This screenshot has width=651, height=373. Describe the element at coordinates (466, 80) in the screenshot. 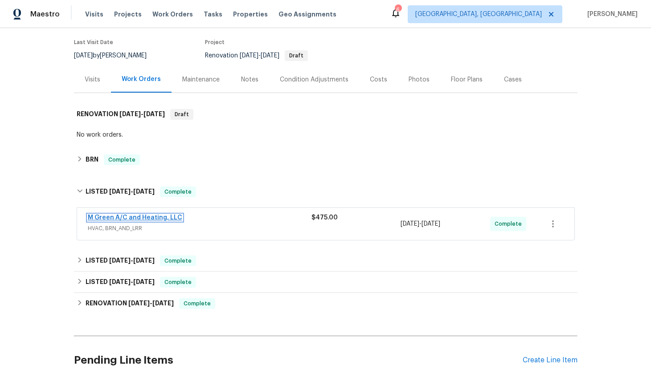

I see `div: Floor Plans` at that location.